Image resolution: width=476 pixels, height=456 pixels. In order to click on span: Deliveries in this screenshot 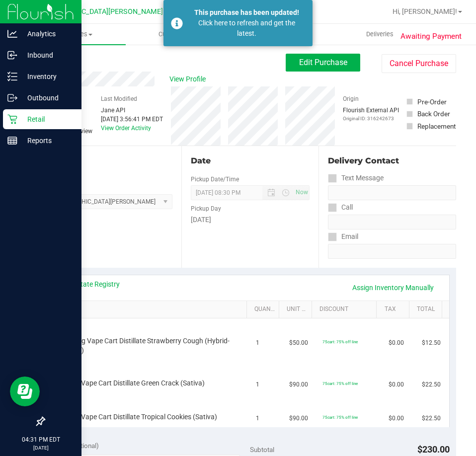, I will do `click(380, 34)`.